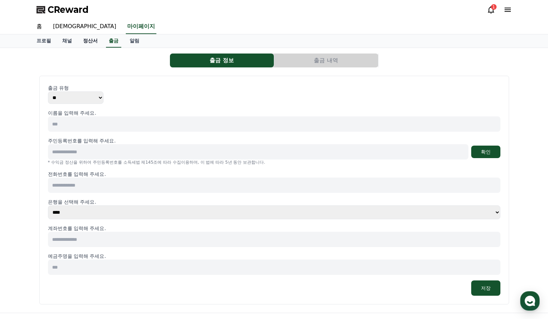 This screenshot has height=319, width=548. Describe the element at coordinates (274, 113) in the screenshot. I see `p: 이름을 입력해 주세요.` at that location.